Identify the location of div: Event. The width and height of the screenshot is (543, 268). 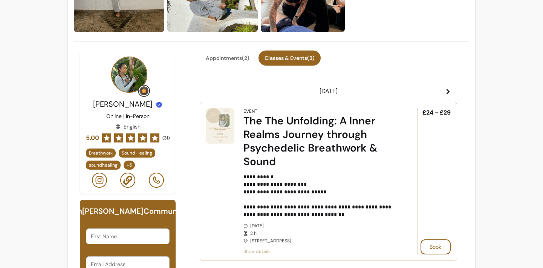
(250, 111).